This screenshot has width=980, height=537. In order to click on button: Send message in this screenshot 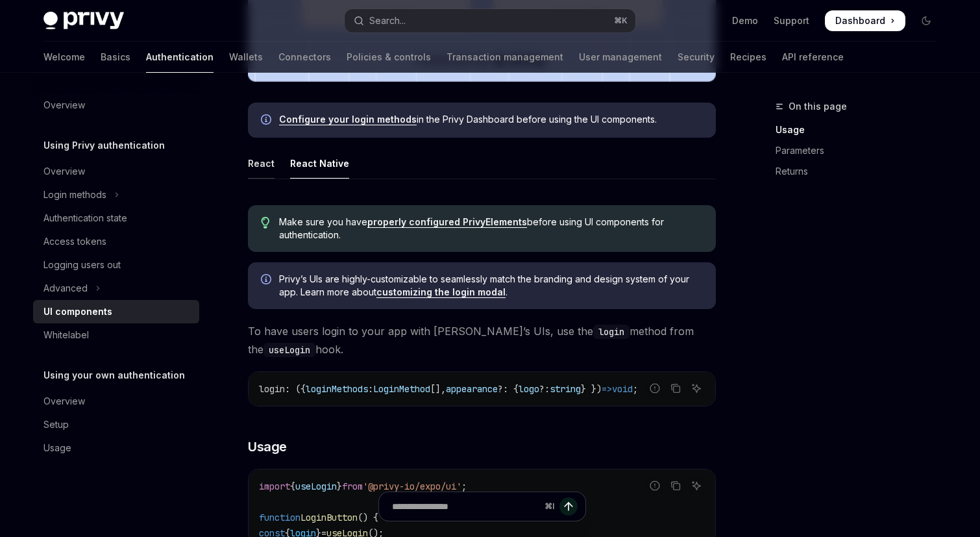, I will do `click(569, 507)`.